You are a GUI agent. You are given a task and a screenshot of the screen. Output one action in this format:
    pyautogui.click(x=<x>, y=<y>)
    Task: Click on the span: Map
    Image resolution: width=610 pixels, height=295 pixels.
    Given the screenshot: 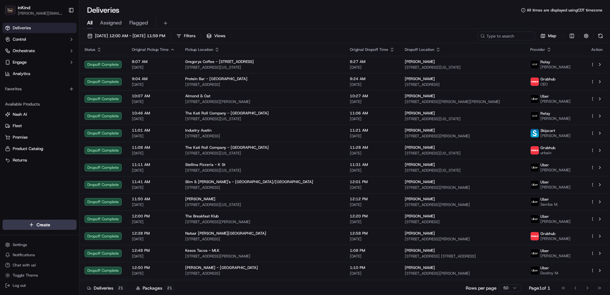 What is the action you would take?
    pyautogui.click(x=553, y=36)
    